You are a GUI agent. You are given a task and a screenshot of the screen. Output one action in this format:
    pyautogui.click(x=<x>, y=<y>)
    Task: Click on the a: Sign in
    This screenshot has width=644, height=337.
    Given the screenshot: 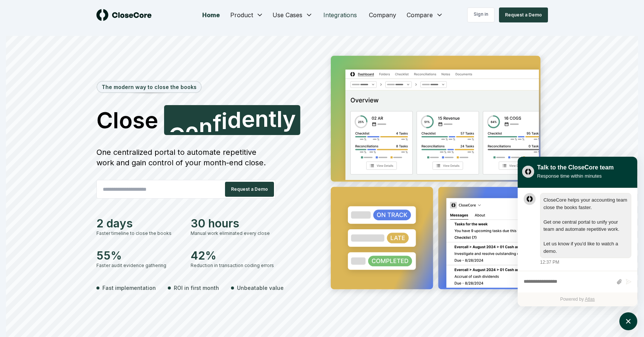 What is the action you would take?
    pyautogui.click(x=480, y=15)
    